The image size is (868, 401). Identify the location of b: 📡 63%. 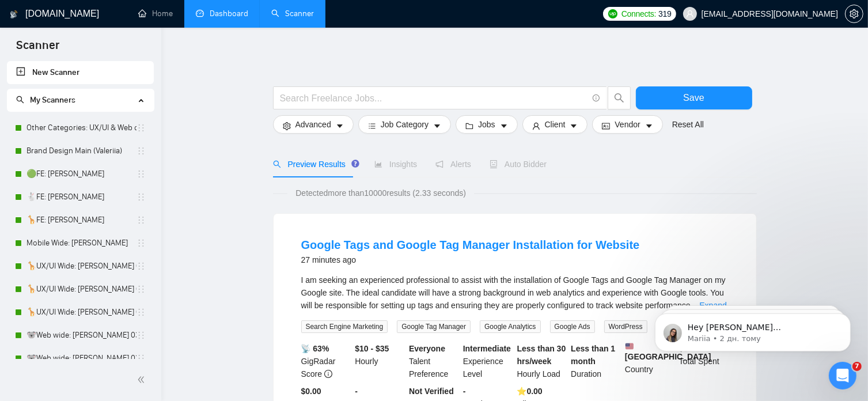
(315, 348).